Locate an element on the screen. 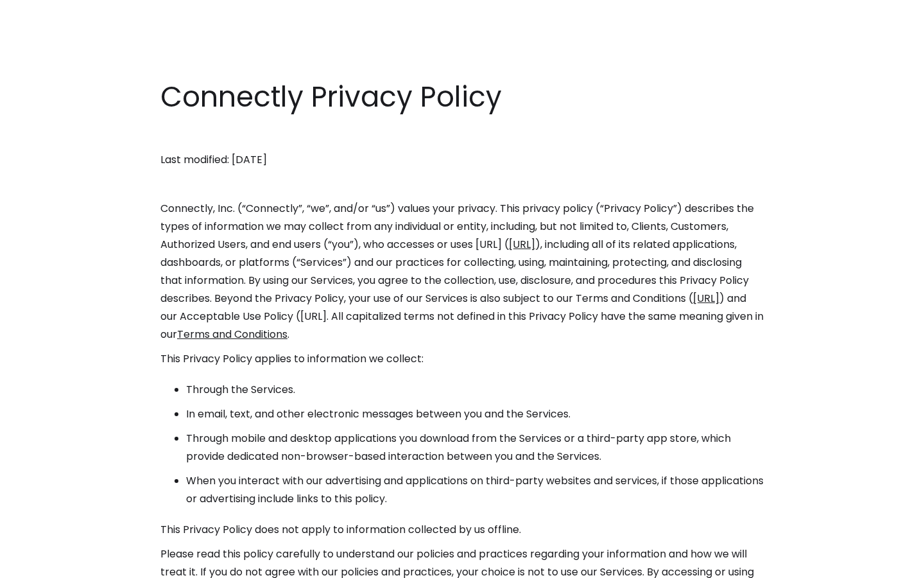 This screenshot has height=578, width=924. p: This Privacy Policy applies to information we collect: is located at coordinates (462, 359).